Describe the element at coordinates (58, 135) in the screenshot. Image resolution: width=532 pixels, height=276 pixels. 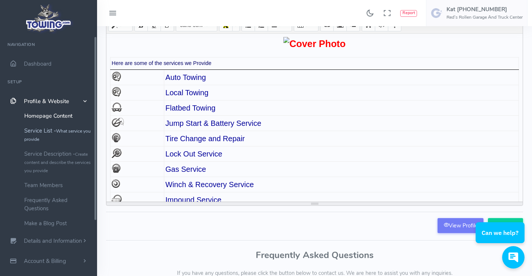
I see `small: What service you provide` at that location.